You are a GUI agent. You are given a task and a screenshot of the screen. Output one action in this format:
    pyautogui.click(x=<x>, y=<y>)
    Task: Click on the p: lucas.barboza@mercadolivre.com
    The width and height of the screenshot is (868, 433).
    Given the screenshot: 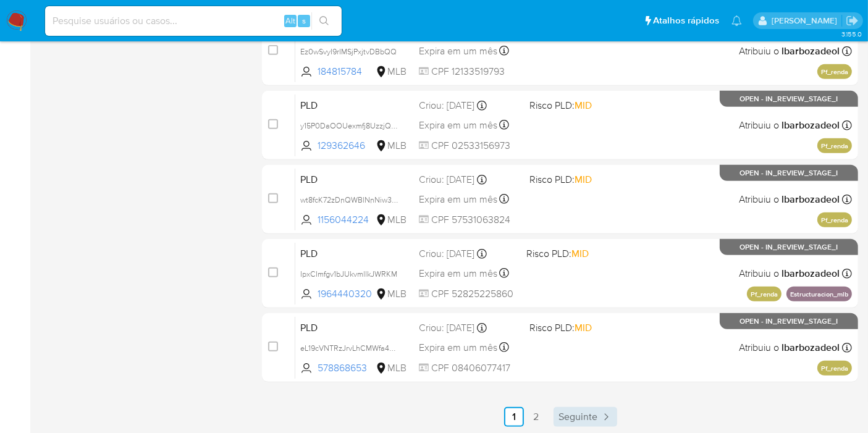 What is the action you would take?
    pyautogui.click(x=806, y=21)
    